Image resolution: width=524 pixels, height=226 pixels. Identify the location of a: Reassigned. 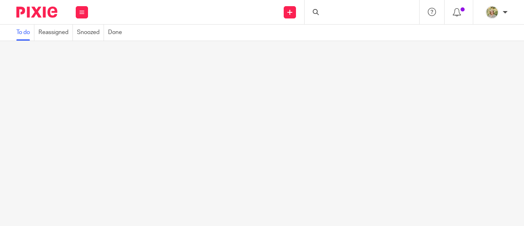
(56, 32).